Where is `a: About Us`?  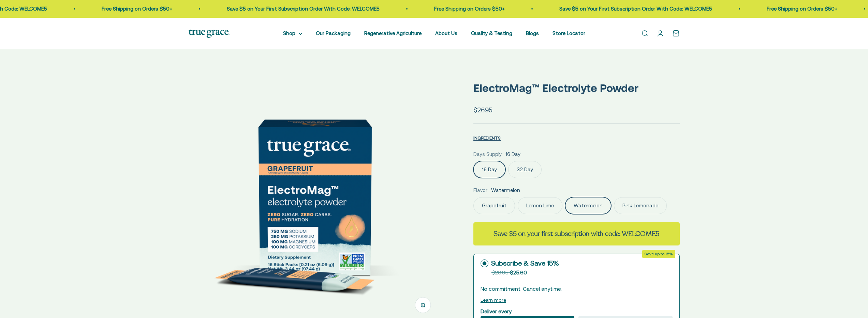
a: About Us is located at coordinates (446, 33).